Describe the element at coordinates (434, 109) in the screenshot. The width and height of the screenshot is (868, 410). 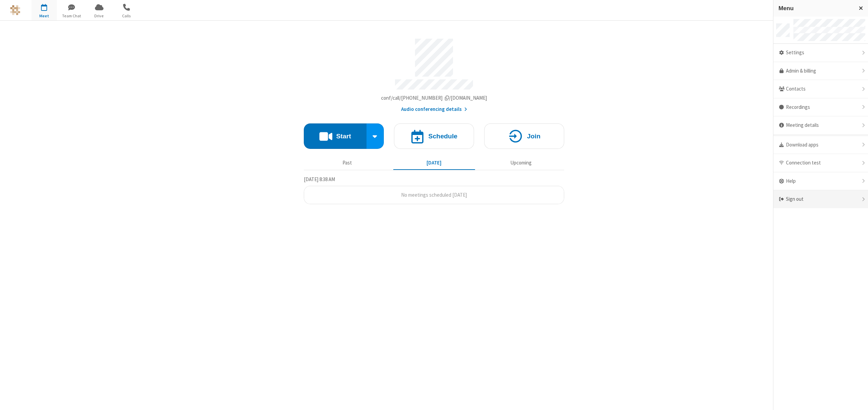
I see `button: Audio conferencing details` at that location.